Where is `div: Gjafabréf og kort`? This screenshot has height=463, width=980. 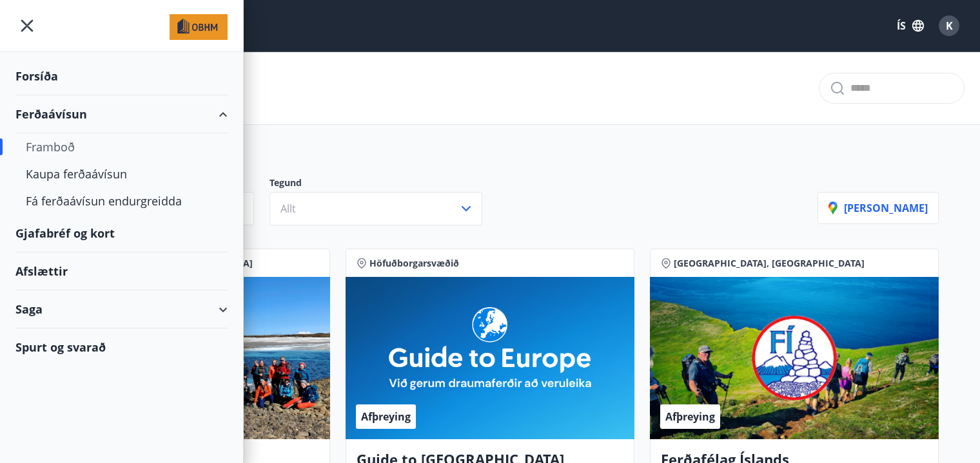 div: Gjafabréf og kort is located at coordinates (121, 233).